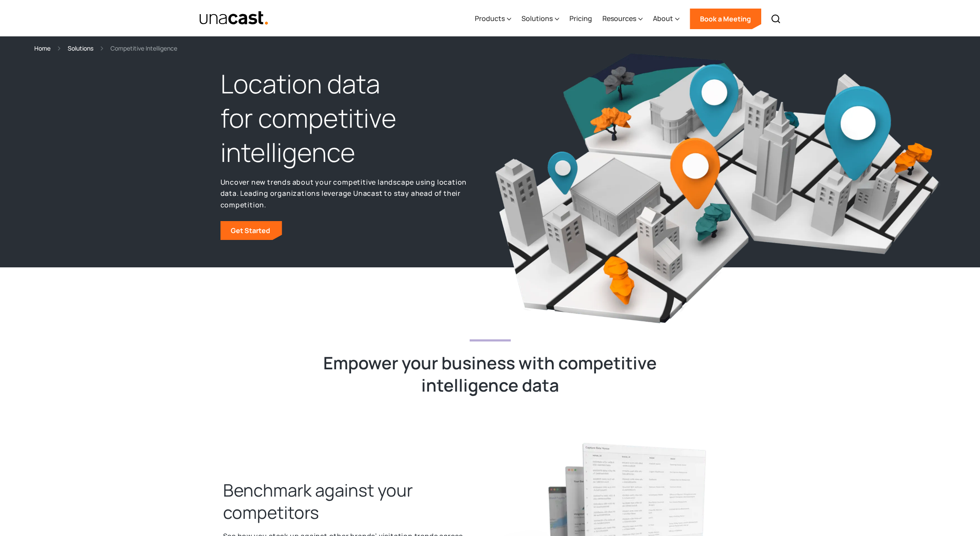 This screenshot has height=536, width=980. What do you see at coordinates (251, 230) in the screenshot?
I see `a: Get Started` at bounding box center [251, 230].